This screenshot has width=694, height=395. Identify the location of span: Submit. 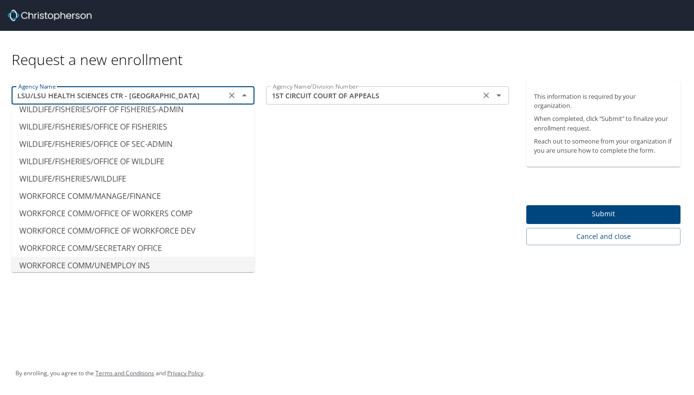
(603, 214).